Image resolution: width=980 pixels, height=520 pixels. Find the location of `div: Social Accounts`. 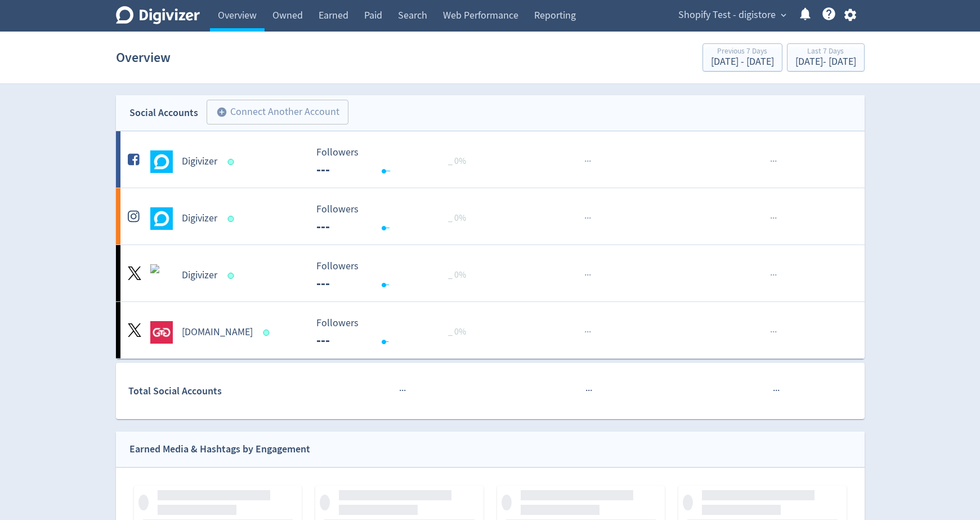

div: Social Accounts is located at coordinates (164, 113).